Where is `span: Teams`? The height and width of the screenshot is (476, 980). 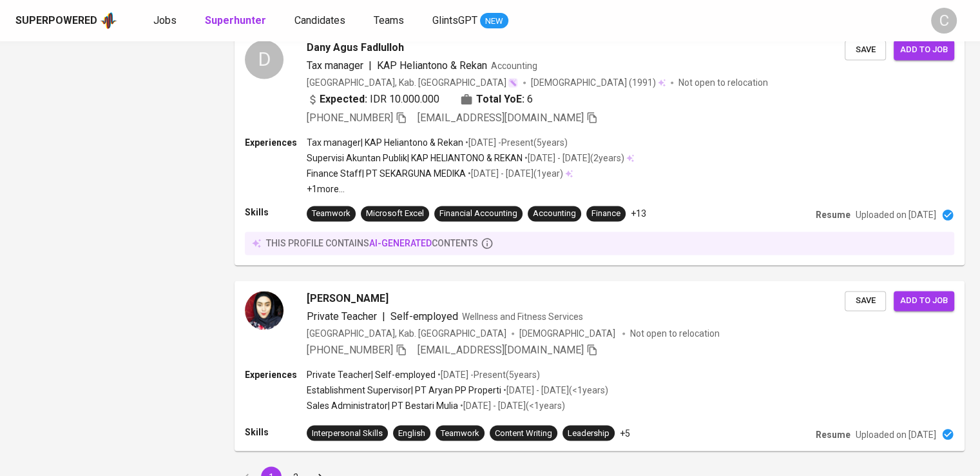 span: Teams is located at coordinates (389, 20).